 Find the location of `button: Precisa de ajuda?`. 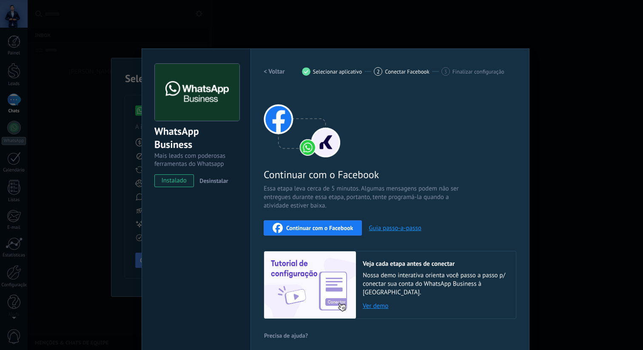

button: Precisa de ajuda? is located at coordinates (286, 335).